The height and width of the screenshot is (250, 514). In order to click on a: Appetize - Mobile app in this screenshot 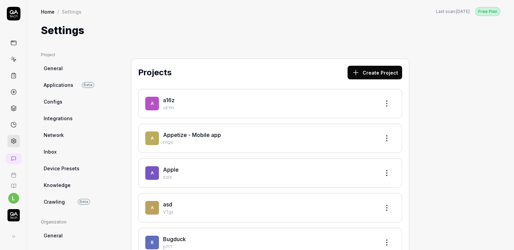, I will do `click(192, 135)`.